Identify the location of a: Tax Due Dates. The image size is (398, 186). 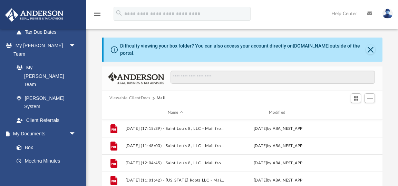
(48, 32).